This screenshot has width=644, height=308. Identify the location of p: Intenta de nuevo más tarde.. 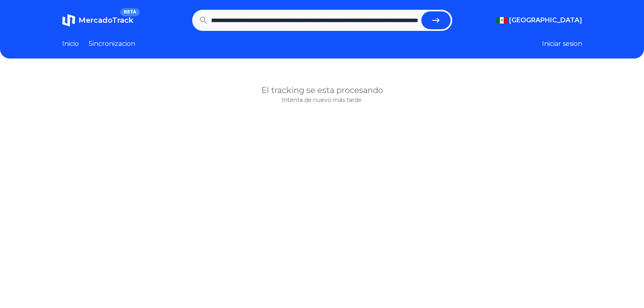
(323, 100).